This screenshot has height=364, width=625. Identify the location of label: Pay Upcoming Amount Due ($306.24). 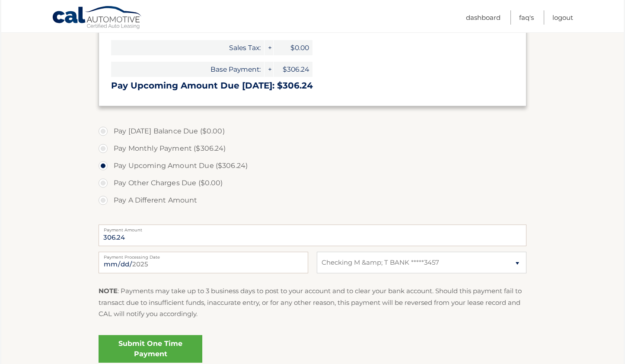
(312, 166).